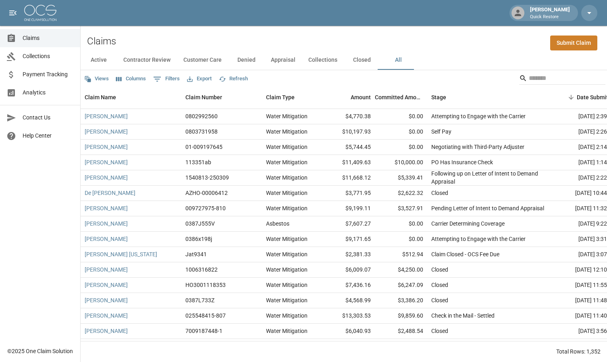 The width and height of the screenshot is (607, 362). Describe the element at coordinates (207, 177) in the screenshot. I see `div: 1540813-250309` at that location.